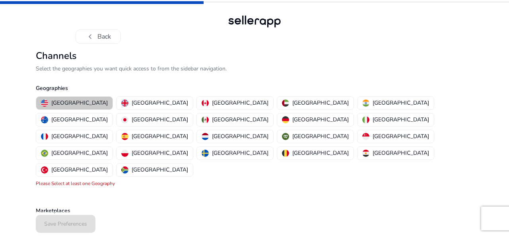  What do you see at coordinates (366, 103) in the screenshot?
I see `img: in.svg` at bounding box center [366, 103].